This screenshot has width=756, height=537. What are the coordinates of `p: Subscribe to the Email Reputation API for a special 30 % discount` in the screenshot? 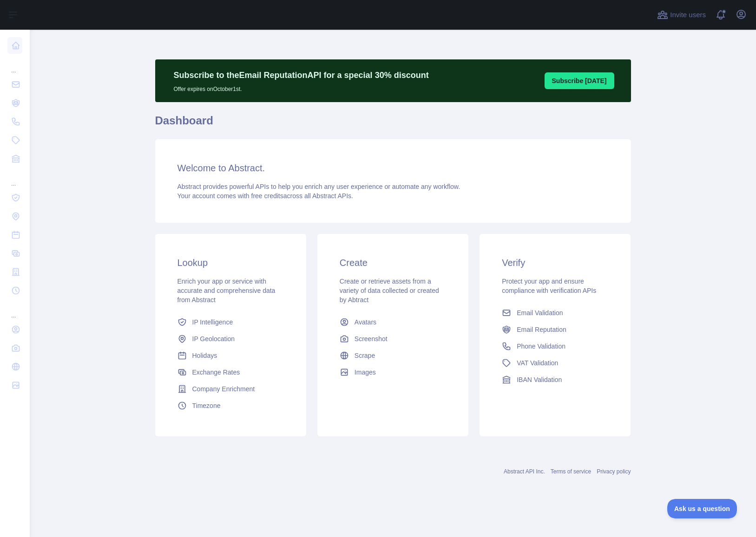 It's located at (301, 75).